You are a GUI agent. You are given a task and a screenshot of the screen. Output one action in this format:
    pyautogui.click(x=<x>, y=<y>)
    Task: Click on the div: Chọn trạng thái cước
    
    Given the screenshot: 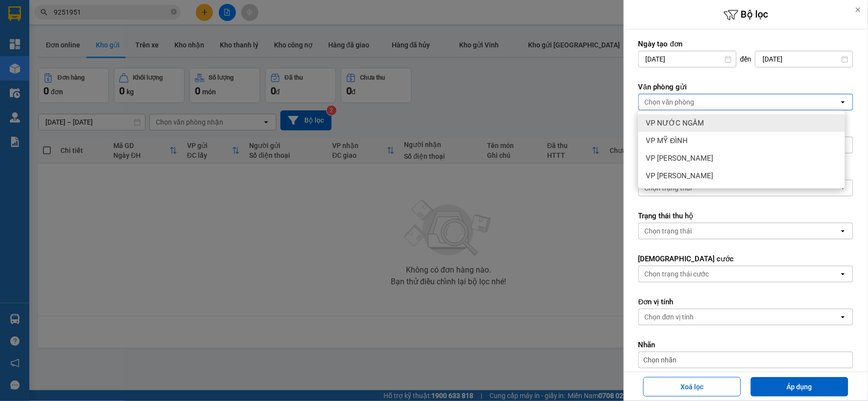 What is the action you would take?
    pyautogui.click(x=677, y=274)
    